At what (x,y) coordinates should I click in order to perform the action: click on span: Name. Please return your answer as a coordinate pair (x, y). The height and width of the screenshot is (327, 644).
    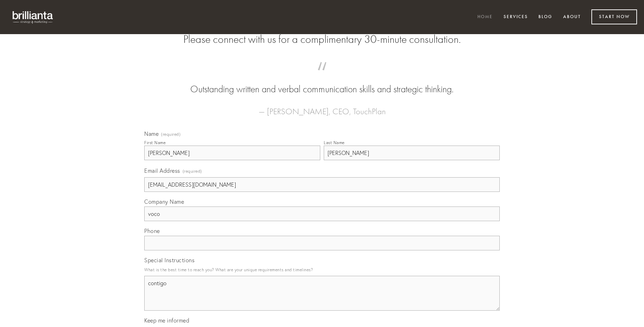
    Looking at the image, I should click on (151, 133).